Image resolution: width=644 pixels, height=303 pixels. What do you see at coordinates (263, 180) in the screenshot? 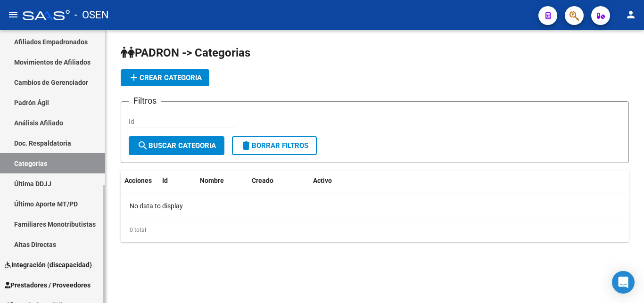
I see `span: Creado` at bounding box center [263, 180].